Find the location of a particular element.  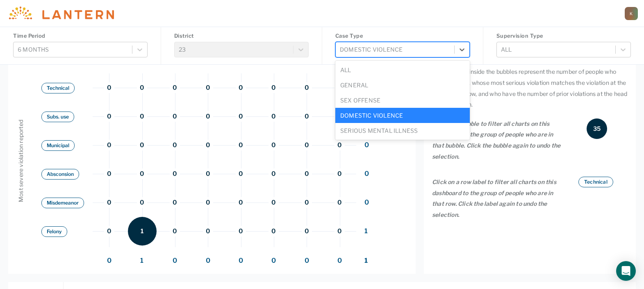

h4: Supervision Type is located at coordinates (564, 35).